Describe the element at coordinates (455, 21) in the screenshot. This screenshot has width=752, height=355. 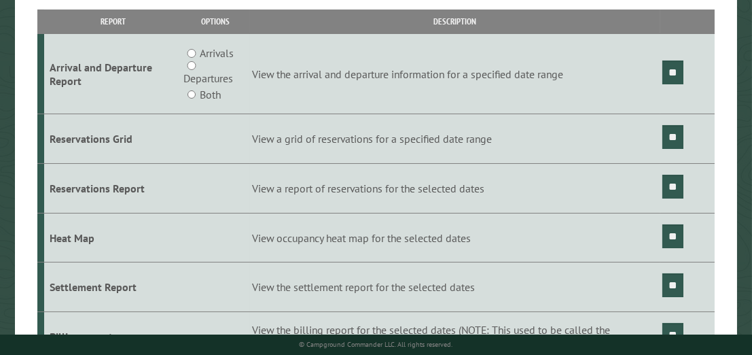
I see `th: Description` at that location.